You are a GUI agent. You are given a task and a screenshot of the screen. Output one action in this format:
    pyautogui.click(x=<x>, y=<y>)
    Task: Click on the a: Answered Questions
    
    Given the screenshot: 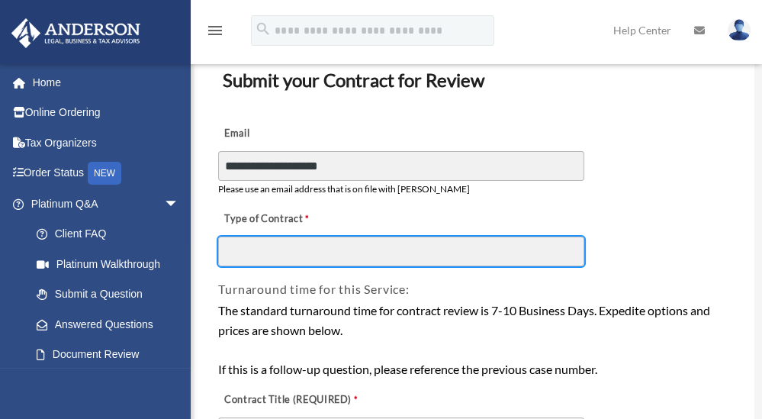 What is the action you would take?
    pyautogui.click(x=111, y=324)
    